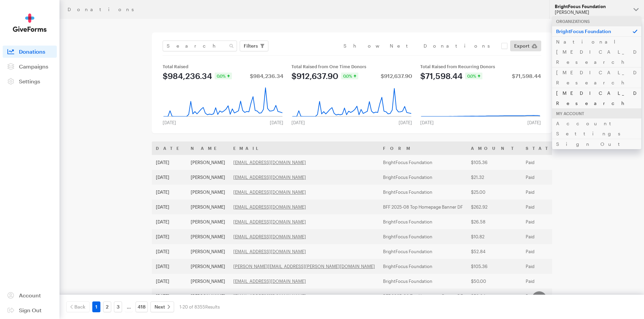  I want to click on p: BrightFocus Foundation, so click(597, 31).